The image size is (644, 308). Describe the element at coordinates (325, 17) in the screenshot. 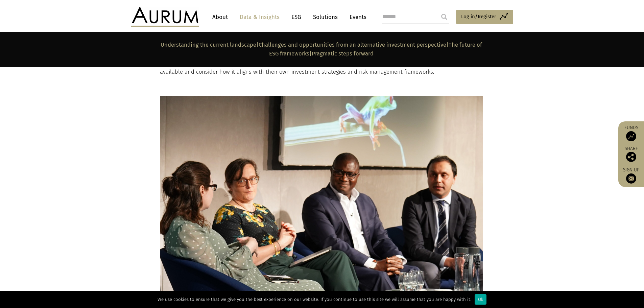

I see `a: Solutions` at that location.